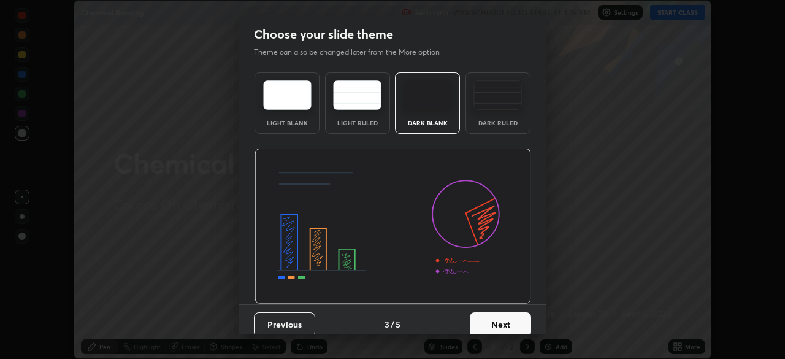 The height and width of the screenshot is (359, 785). I want to click on img: darkThemeBanner.d06ce4a2.svg, so click(393, 226).